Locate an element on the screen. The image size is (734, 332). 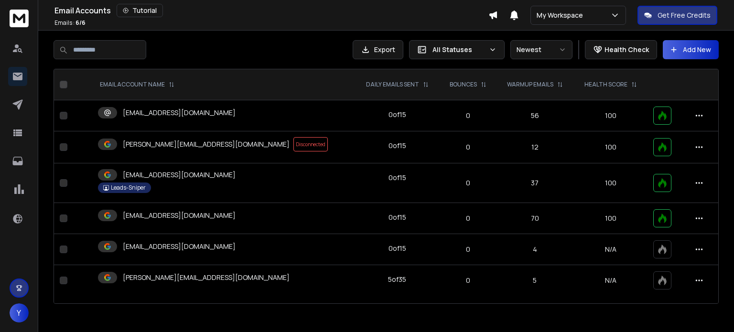
td: 12 is located at coordinates (535, 147).